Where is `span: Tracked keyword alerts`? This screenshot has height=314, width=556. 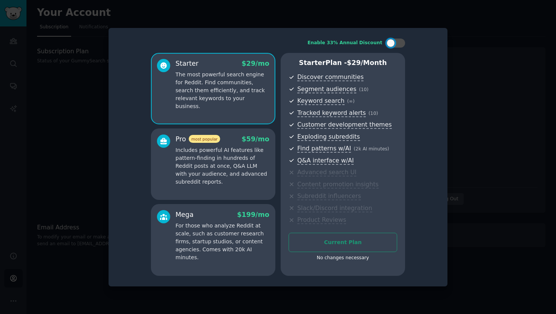
span: Tracked keyword alerts is located at coordinates (331, 113).